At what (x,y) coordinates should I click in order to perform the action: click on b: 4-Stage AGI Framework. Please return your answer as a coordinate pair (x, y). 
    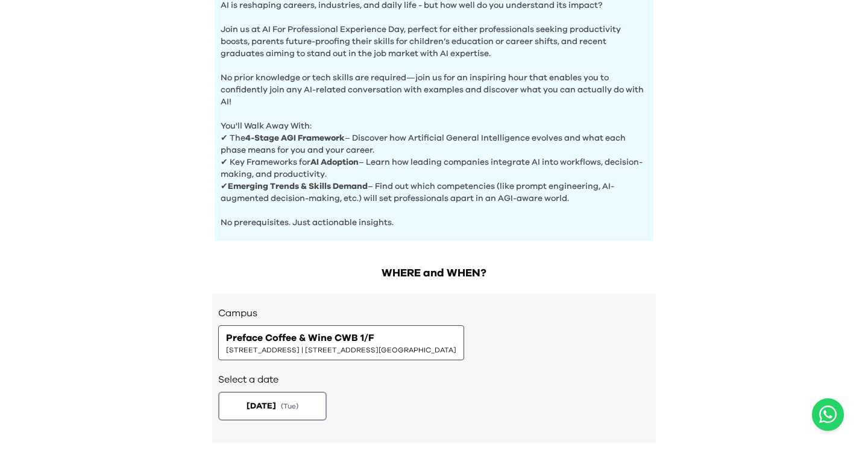
    Looking at the image, I should click on (295, 138).